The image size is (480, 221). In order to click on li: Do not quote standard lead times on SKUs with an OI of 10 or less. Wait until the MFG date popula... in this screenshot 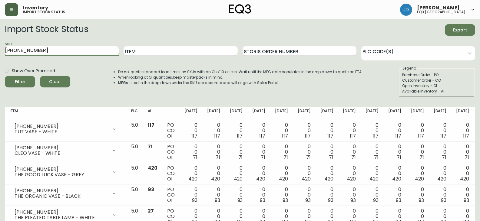, I will do `click(241, 72)`.